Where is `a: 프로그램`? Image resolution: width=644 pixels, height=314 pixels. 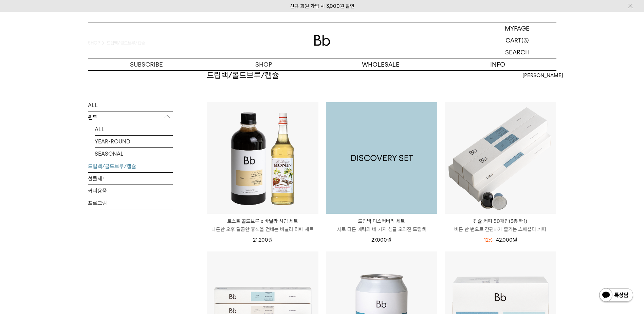 a: 프로그램 is located at coordinates (130, 202).